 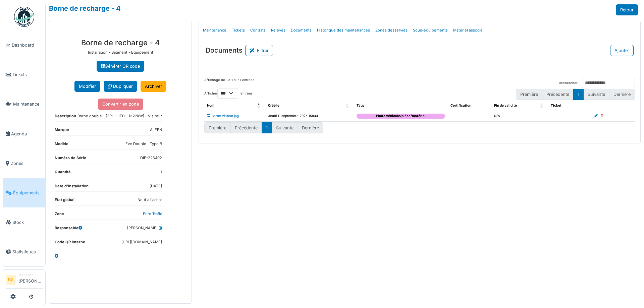 What do you see at coordinates (31, 275) in the screenshot?
I see `div: Manager` at bounding box center [31, 275].